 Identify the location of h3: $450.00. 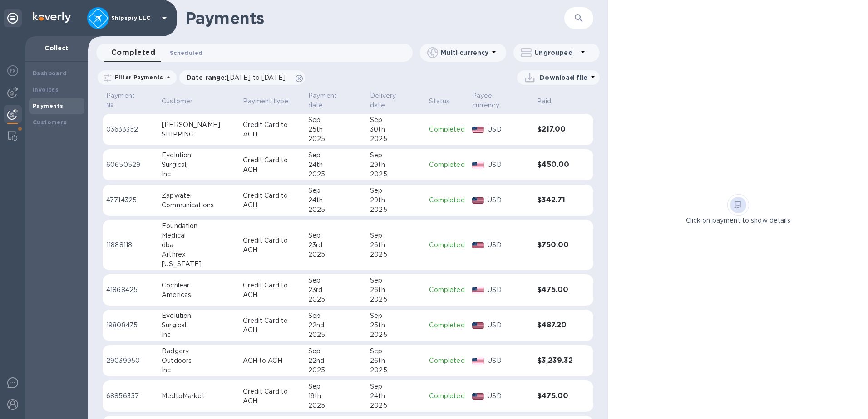
(556, 165).